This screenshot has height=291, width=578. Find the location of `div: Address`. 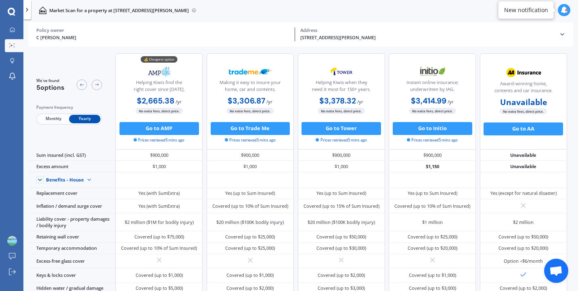

div: Address is located at coordinates (427, 30).